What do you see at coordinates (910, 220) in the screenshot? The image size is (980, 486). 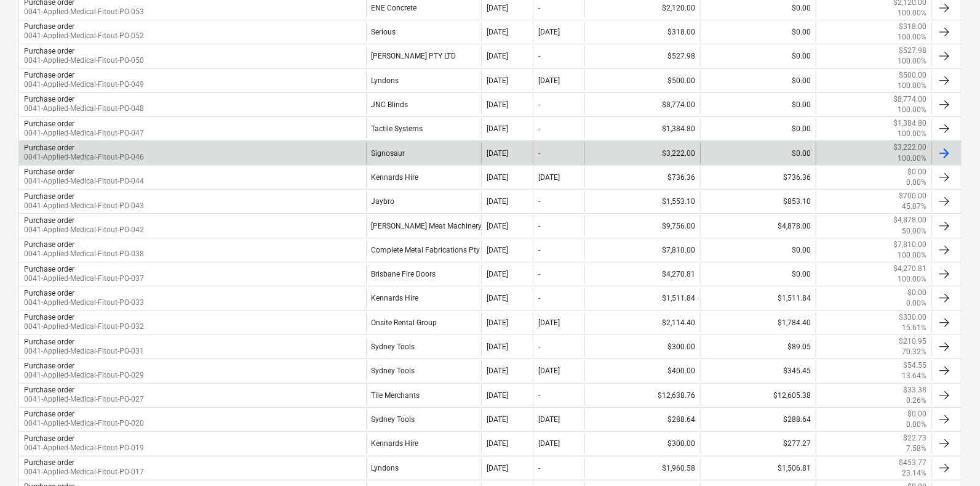 I see `p: $4,878.00` at bounding box center [910, 220].